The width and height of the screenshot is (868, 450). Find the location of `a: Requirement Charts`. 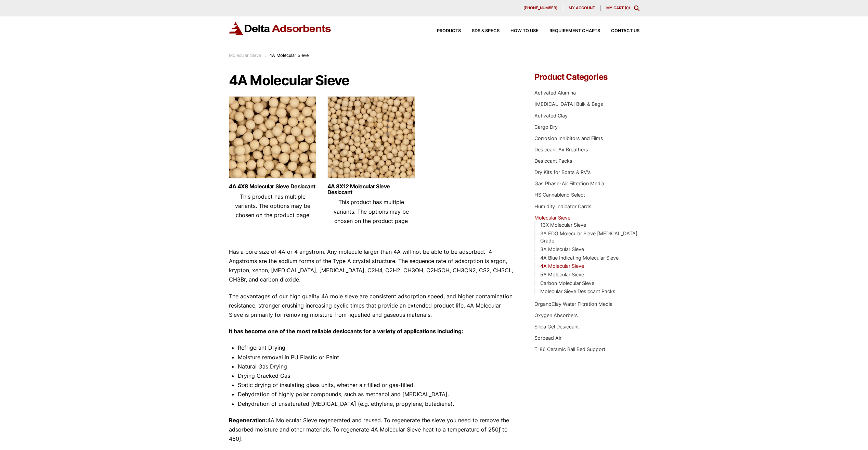

a: Requirement Charts is located at coordinates (570, 31).